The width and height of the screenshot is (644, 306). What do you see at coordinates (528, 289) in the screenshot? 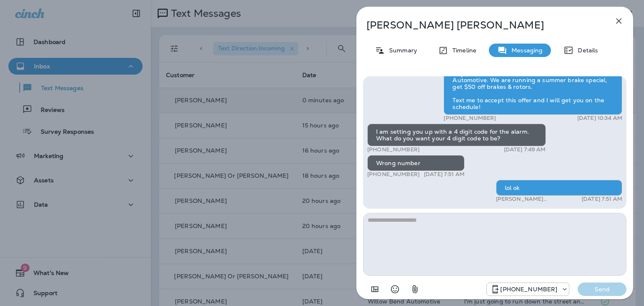
I see `div: +1 (813) 497-4455` at bounding box center [528, 289].